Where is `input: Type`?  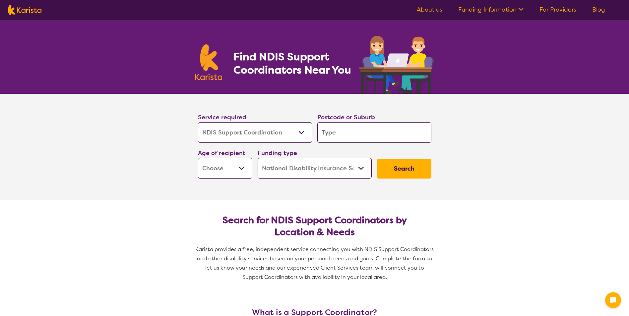
input: Type is located at coordinates (374, 133).